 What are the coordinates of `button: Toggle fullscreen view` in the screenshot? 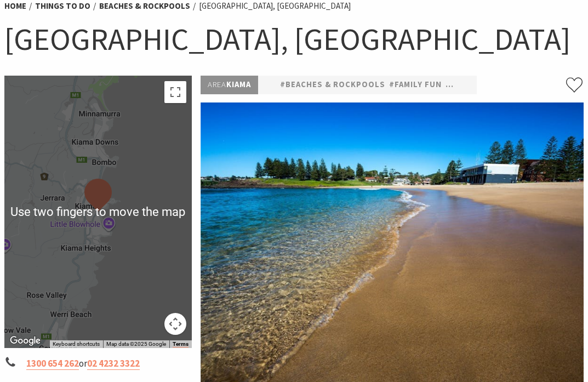 It's located at (175, 92).